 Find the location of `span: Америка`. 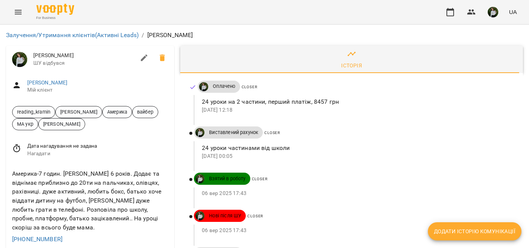

span: Америка is located at coordinates (117, 112).